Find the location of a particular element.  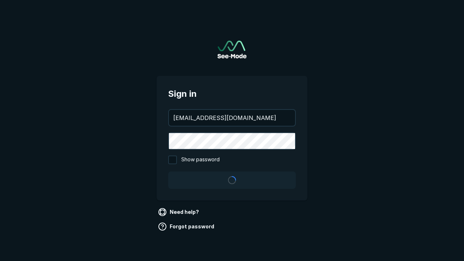

img: See-Mode Logo is located at coordinates (232, 49).